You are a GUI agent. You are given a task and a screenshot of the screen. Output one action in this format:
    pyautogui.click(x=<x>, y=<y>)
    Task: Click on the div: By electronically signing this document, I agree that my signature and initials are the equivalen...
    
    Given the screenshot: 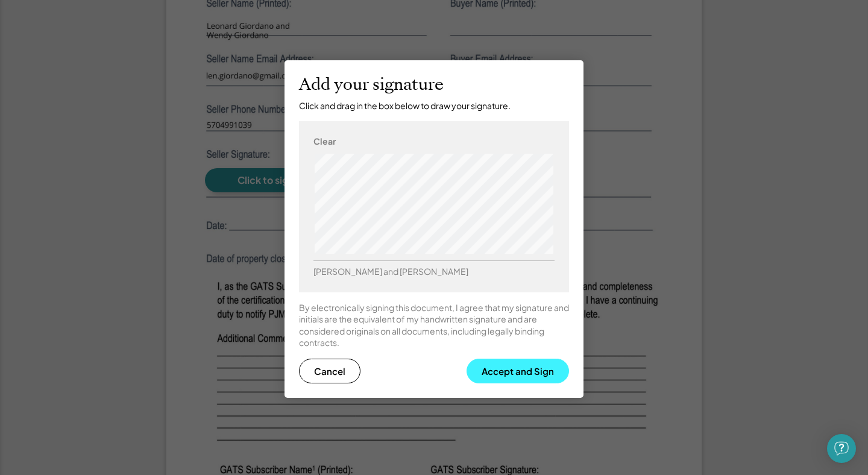 What is the action you would take?
    pyautogui.click(x=434, y=326)
    